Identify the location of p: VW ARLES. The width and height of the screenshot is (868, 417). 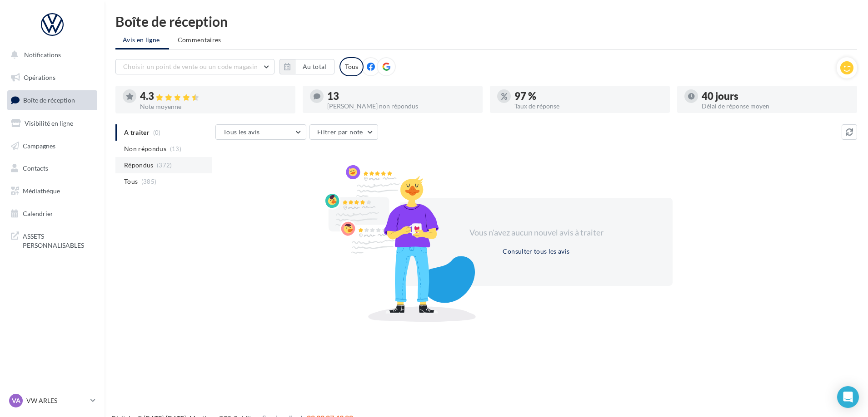
(56, 401).